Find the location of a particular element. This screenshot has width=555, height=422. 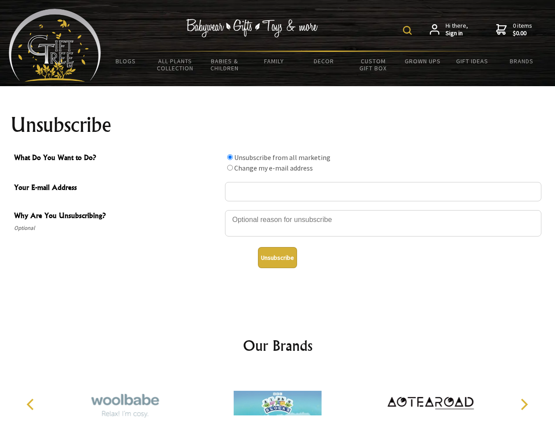

label: Change my e-mail address is located at coordinates (273, 168).